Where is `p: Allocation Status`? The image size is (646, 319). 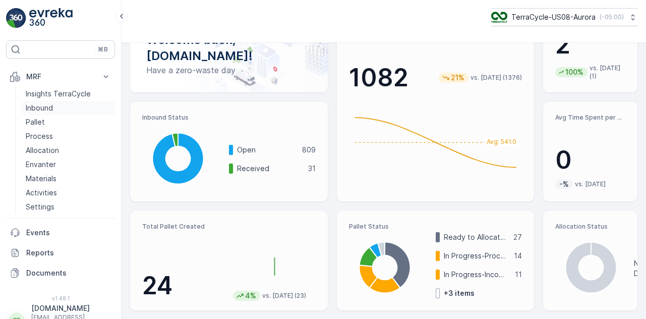
p: Allocation Status is located at coordinates (590, 226).